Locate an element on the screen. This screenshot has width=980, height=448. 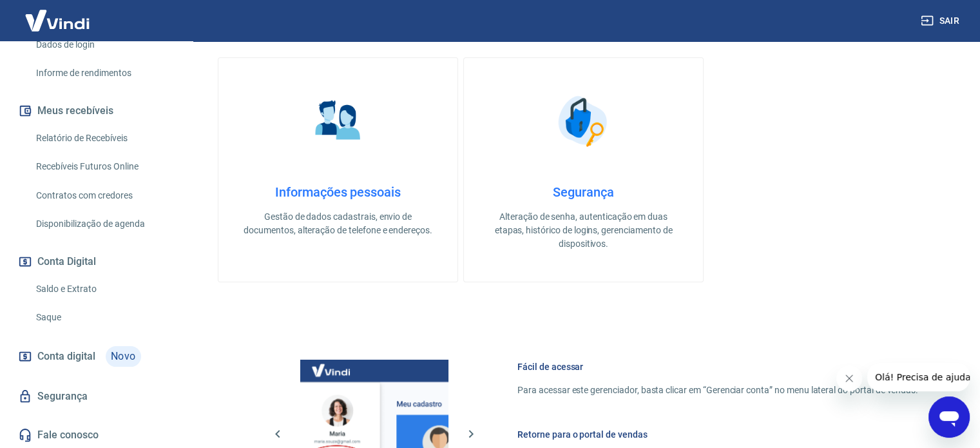
a: Segurança is located at coordinates (96, 397).